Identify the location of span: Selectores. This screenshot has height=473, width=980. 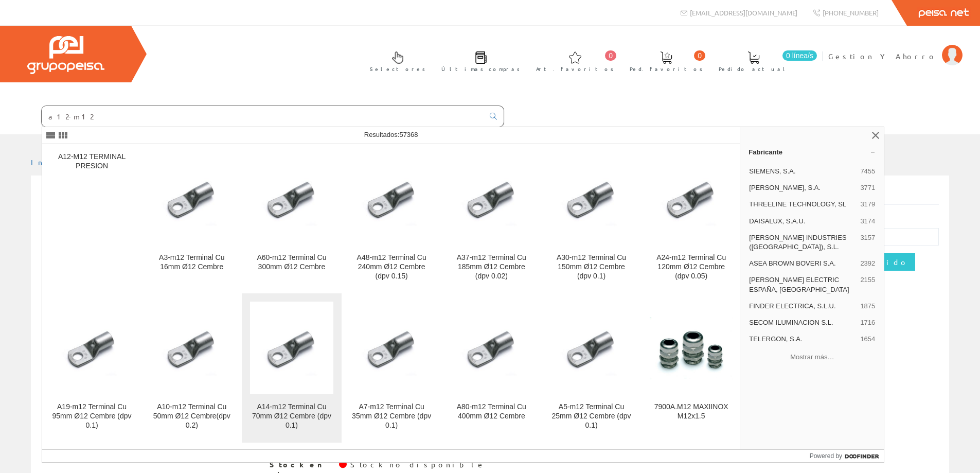
(397, 69).